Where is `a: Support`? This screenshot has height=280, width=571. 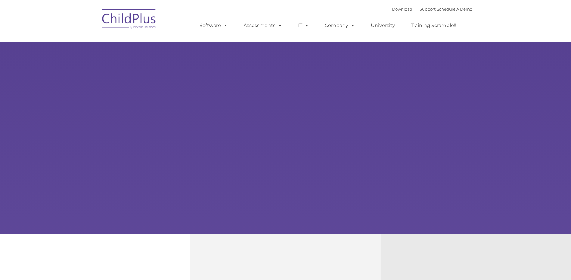 a: Support is located at coordinates (427, 9).